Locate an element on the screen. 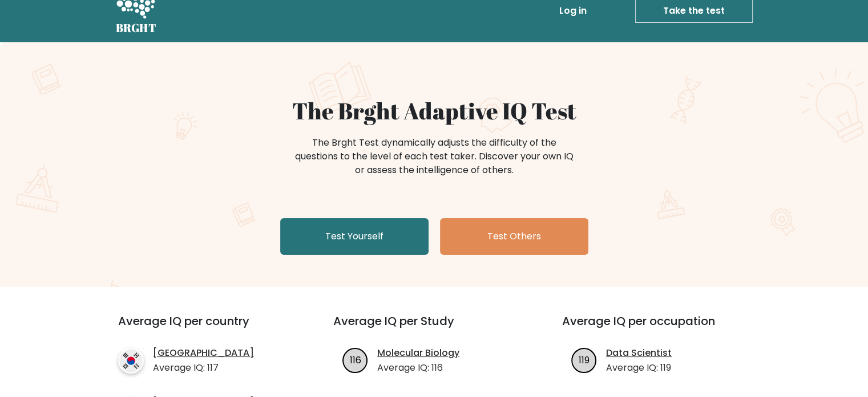 This screenshot has width=868, height=397. img: country is located at coordinates (130, 360).